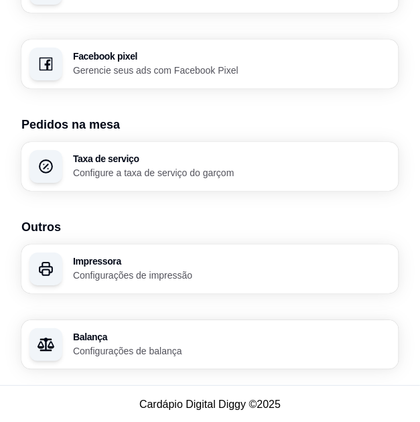 This screenshot has height=422, width=420. I want to click on button: Facebook pixelGerencie seus ads com Facebook Pixel, so click(210, 64).